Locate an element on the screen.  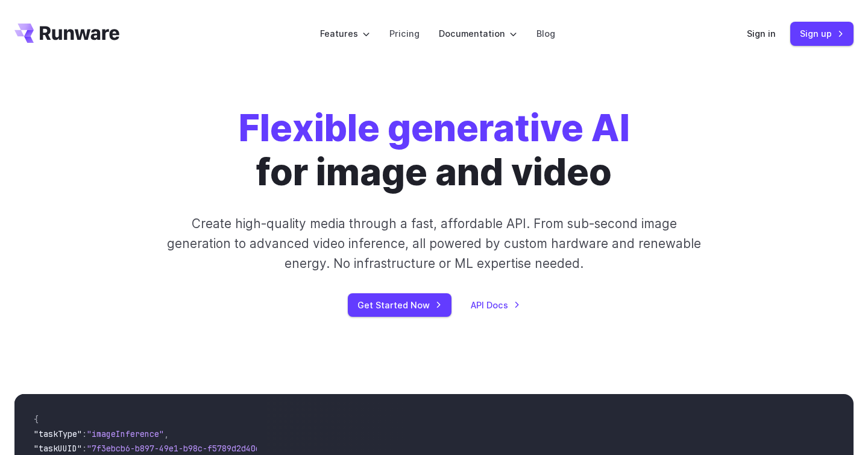
h1: for image and video is located at coordinates (434, 150).